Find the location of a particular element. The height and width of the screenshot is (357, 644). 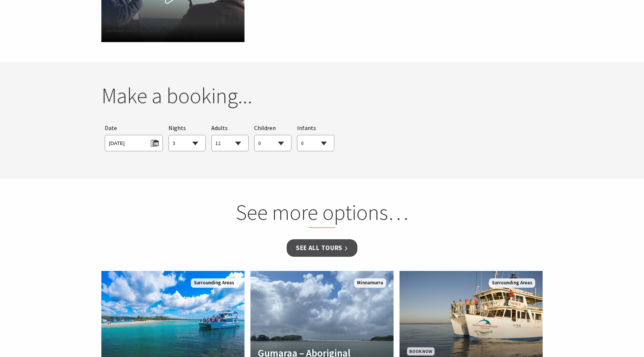

span: Book Now is located at coordinates (421, 351).